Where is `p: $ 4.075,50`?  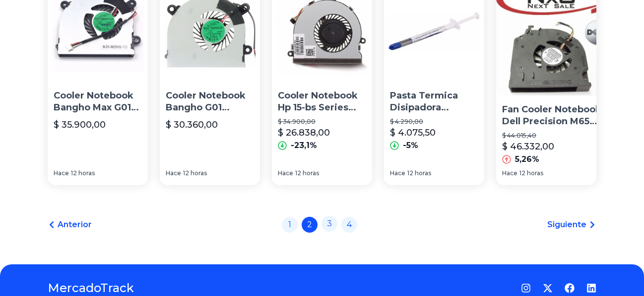 p: $ 4.075,50 is located at coordinates (413, 133).